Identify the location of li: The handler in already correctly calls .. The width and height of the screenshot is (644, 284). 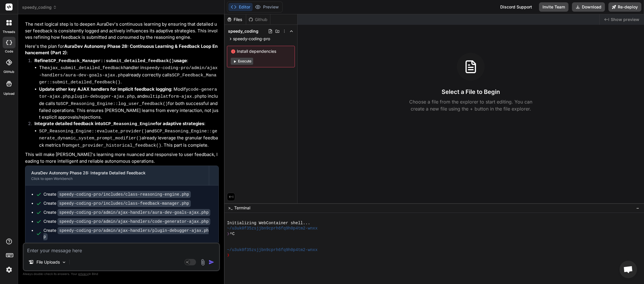
(129, 75).